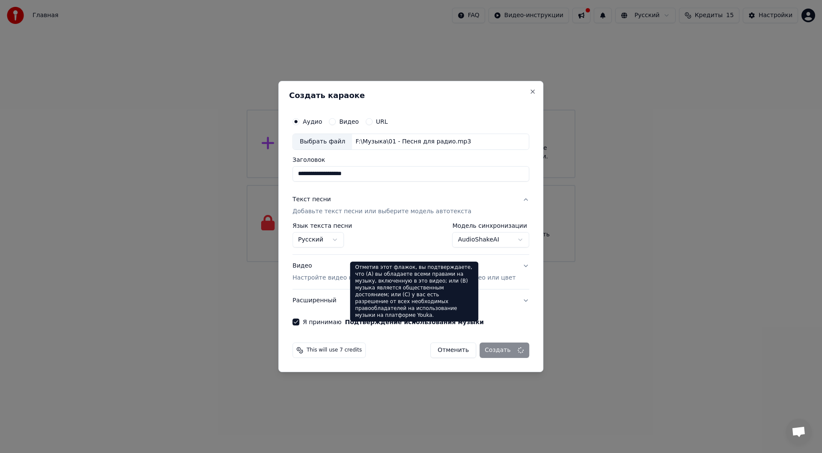  What do you see at coordinates (411, 160) in the screenshot?
I see `label: Заголовок` at bounding box center [411, 160].